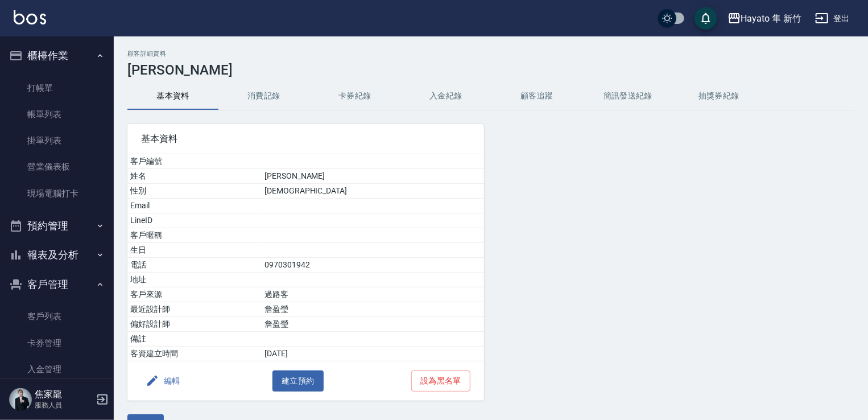 The image size is (868, 420). What do you see at coordinates (64, 405) in the screenshot?
I see `p: 服務人員` at bounding box center [64, 405].